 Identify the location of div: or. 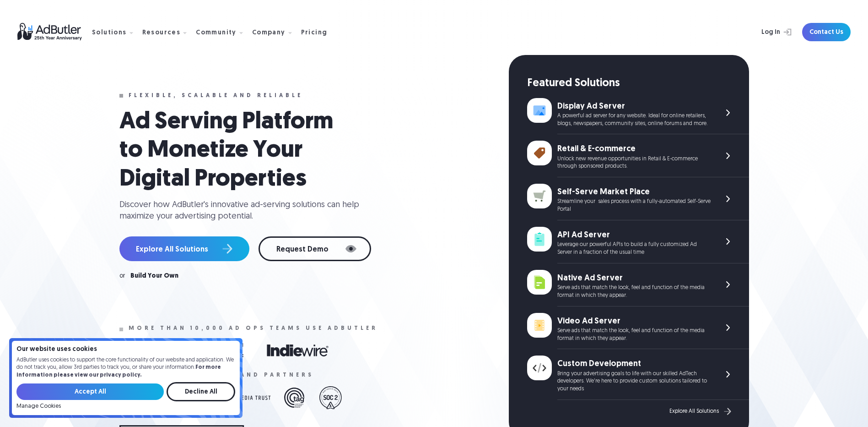
(122, 276).